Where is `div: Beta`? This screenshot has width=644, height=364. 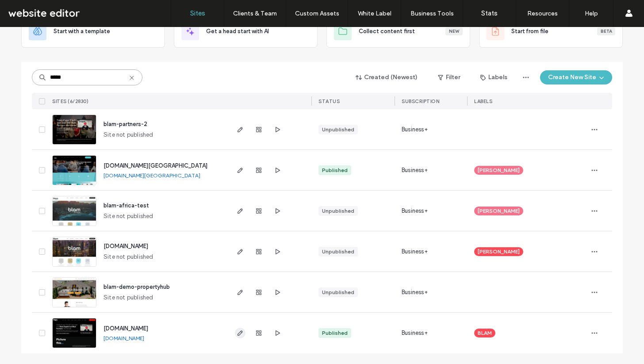
div: Beta is located at coordinates (606, 31).